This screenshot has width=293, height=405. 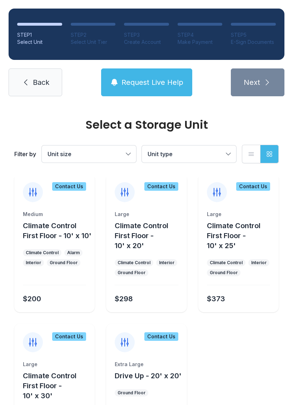 I want to click on span: Climate Control First Floor - 10' x 25', so click(x=233, y=236).